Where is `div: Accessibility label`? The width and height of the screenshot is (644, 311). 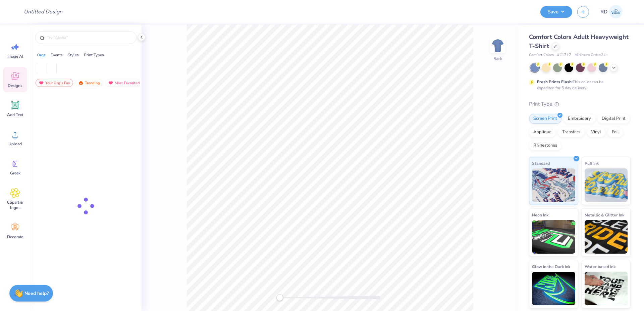
div: Accessibility label is located at coordinates (280, 298).